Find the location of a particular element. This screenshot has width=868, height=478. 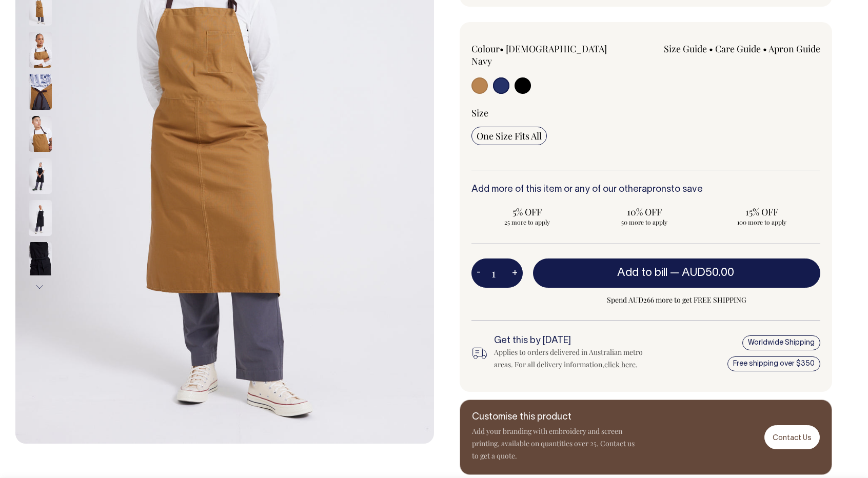

span: 100 more to apply is located at coordinates (761, 222).